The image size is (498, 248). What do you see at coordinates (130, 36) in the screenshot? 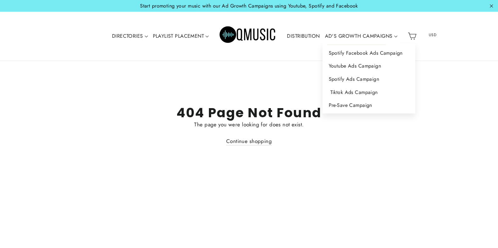
I see `a: DIRECTORIES` at bounding box center [130, 36].